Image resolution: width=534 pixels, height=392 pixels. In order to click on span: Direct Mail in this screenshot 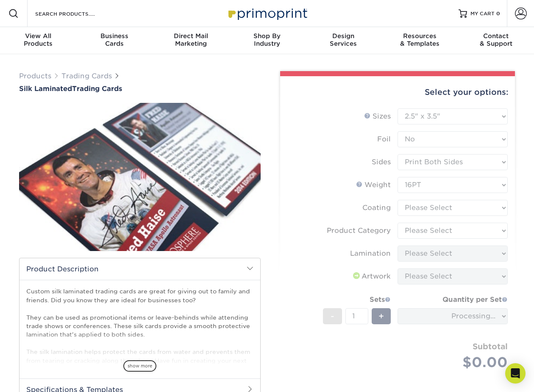, I will do `click(191, 36)`.